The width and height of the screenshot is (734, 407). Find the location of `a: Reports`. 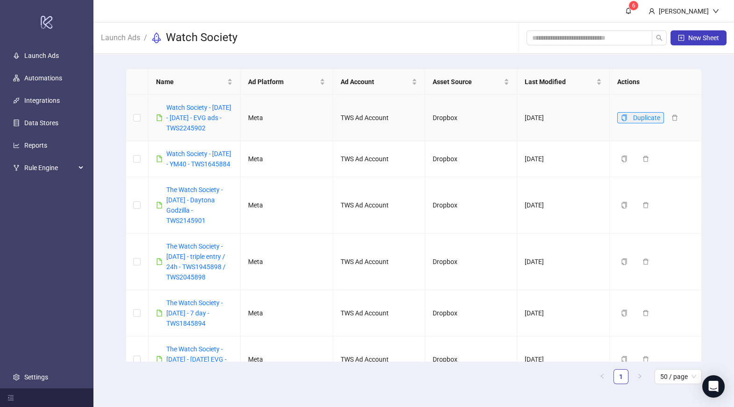

a: Reports is located at coordinates (36, 145).